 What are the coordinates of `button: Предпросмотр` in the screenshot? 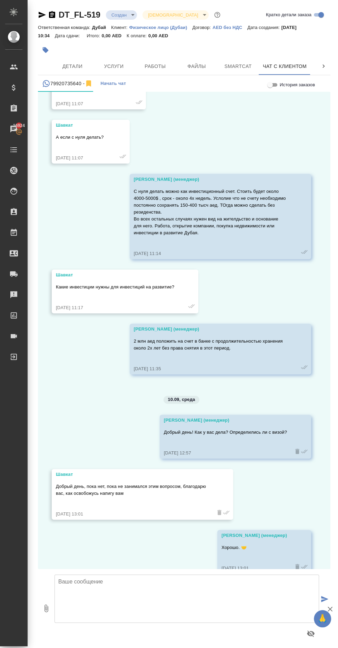 It's located at (311, 633).